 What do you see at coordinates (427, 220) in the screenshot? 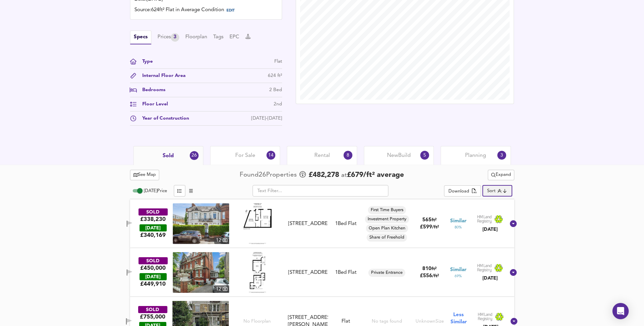
I see `span: 565` at bounding box center [427, 220].